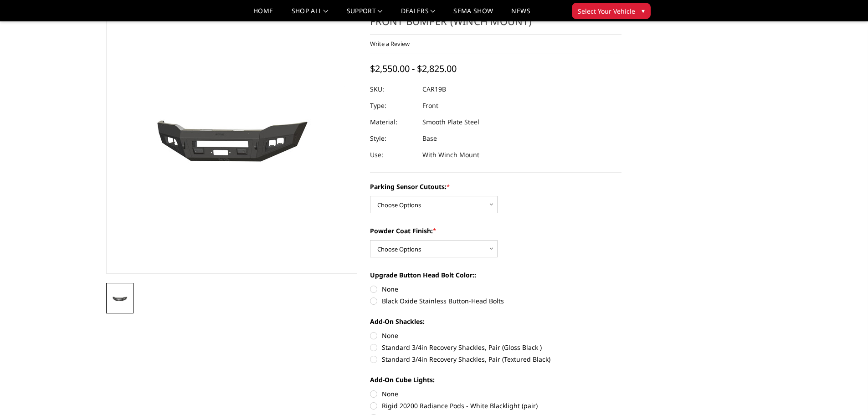 The image size is (868, 415). Describe the element at coordinates (496, 405) in the screenshot. I see `label: Rigid 20200 Radiance Pods - White Blacklight (pair)` at that location.